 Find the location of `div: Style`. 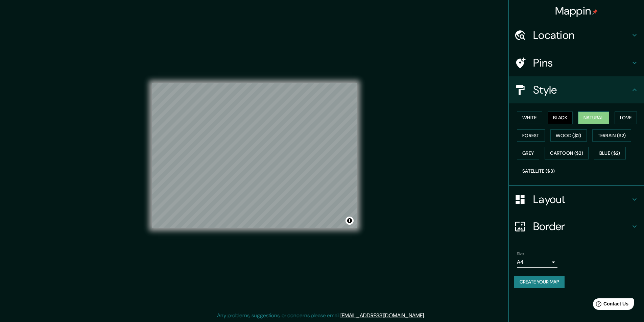

div: Style is located at coordinates (577, 90).